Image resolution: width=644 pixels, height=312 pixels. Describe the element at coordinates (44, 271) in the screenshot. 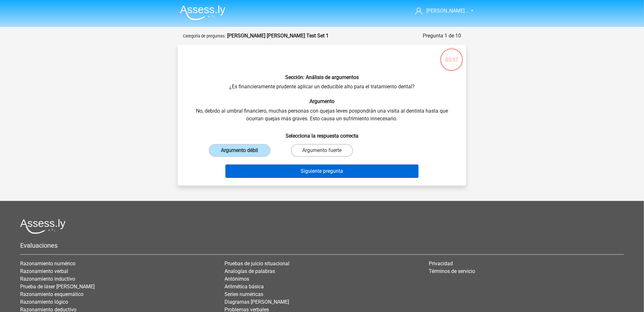

I see `a: Razonamiento verbal` at that location.